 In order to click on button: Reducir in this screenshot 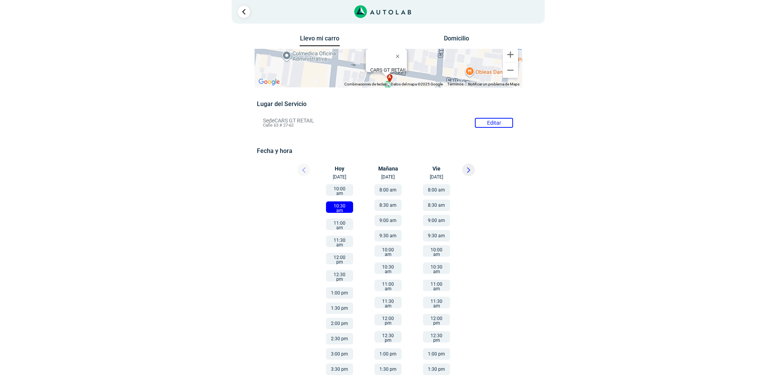, I will do `click(510, 70)`.